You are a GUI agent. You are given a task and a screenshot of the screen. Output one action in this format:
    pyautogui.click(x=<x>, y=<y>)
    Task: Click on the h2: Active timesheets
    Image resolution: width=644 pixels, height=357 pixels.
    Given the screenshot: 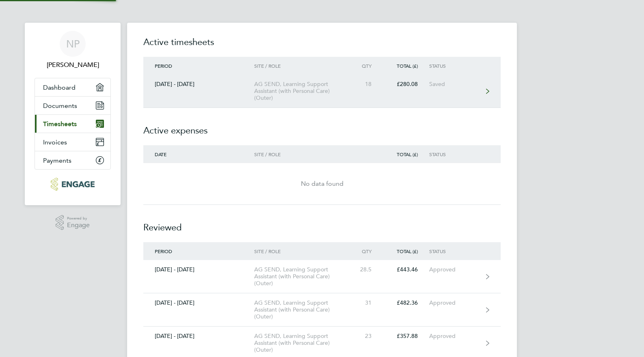 What is the action you would take?
    pyautogui.click(x=322, y=46)
    